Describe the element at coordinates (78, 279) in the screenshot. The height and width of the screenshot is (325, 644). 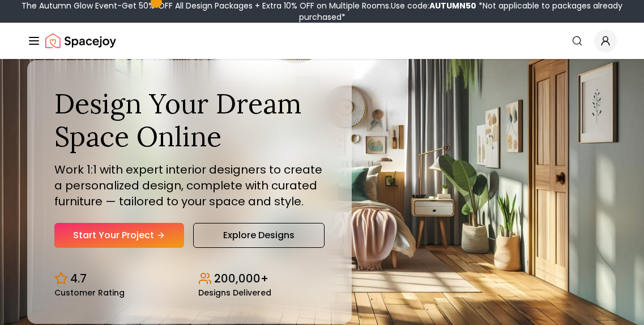
I see `p: 4.7` at that location.